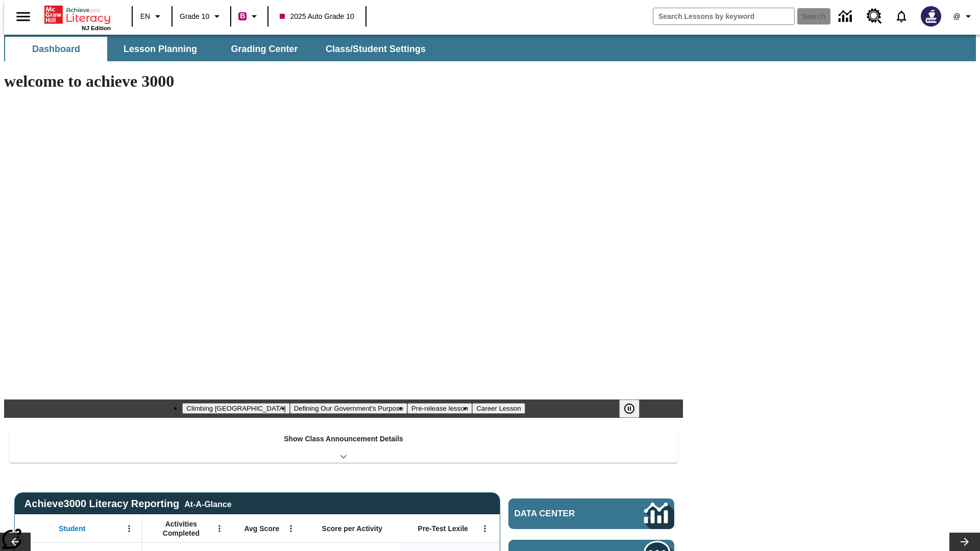  What do you see at coordinates (264, 49) in the screenshot?
I see `button: Grading Center` at bounding box center [264, 49].